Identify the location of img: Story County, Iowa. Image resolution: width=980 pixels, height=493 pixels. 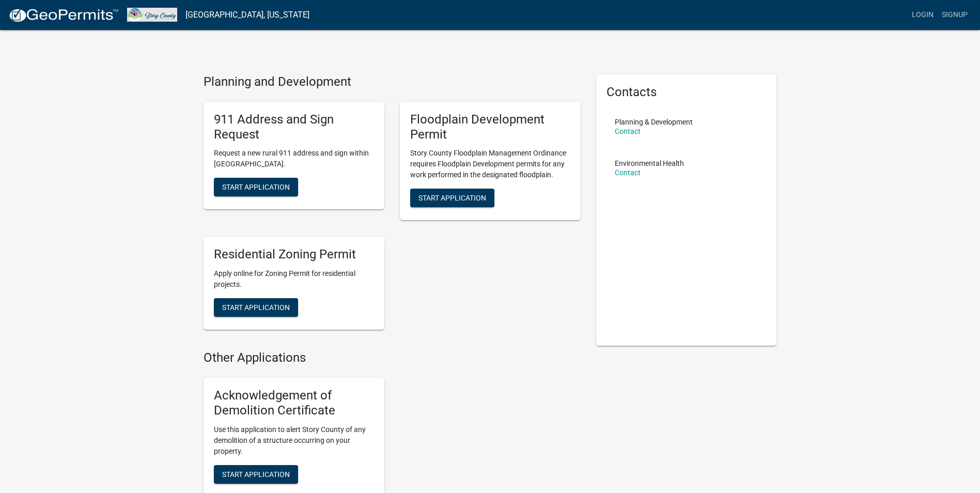
(152, 14).